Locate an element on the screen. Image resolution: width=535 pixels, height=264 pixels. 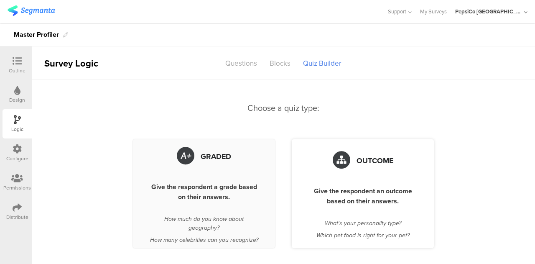
li: How much do you know about geography? is located at coordinates (204, 223).